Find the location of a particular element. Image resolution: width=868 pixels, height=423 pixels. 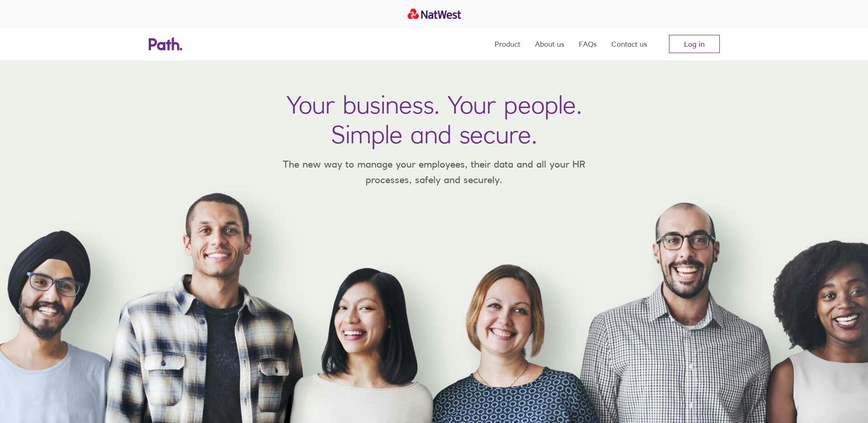

a: FAQs is located at coordinates (587, 44).